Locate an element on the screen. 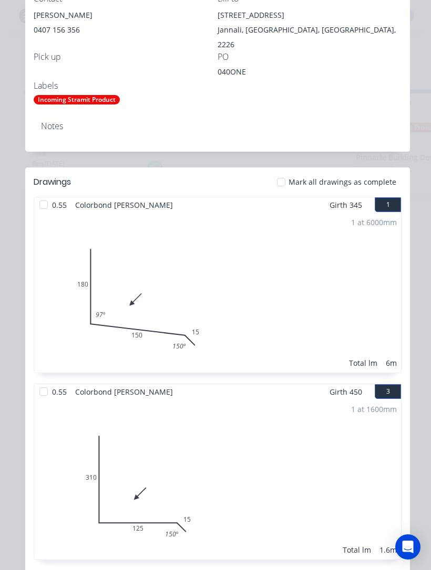 The width and height of the screenshot is (431, 570). div: 1 at 1600mm is located at coordinates (373, 409).